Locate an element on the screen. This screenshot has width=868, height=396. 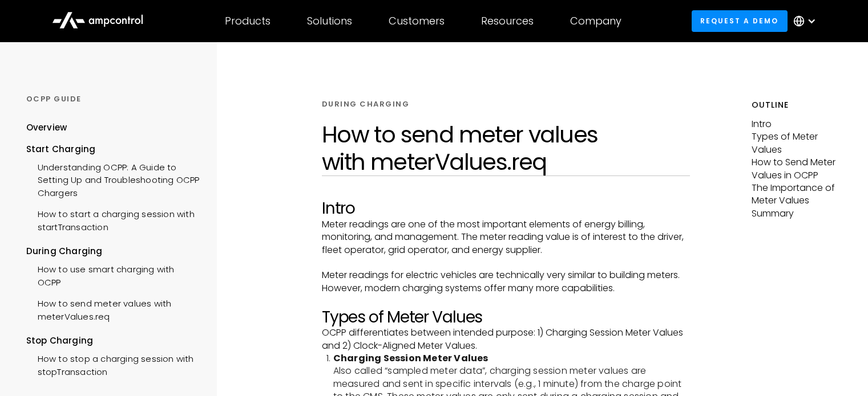
a: Overview is located at coordinates (47, 131).